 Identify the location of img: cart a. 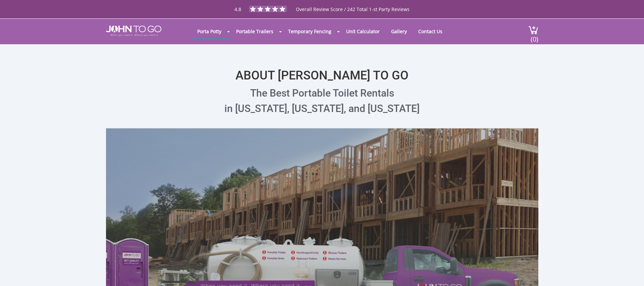
(533, 30).